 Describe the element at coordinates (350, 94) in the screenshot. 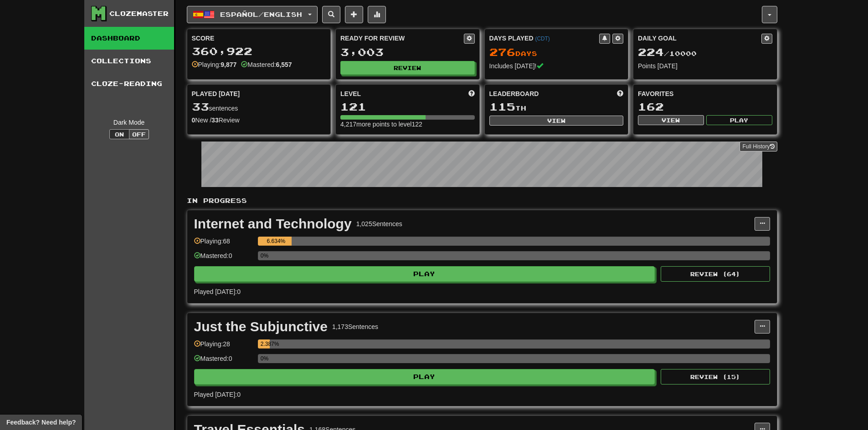

I see `span: Level` at that location.